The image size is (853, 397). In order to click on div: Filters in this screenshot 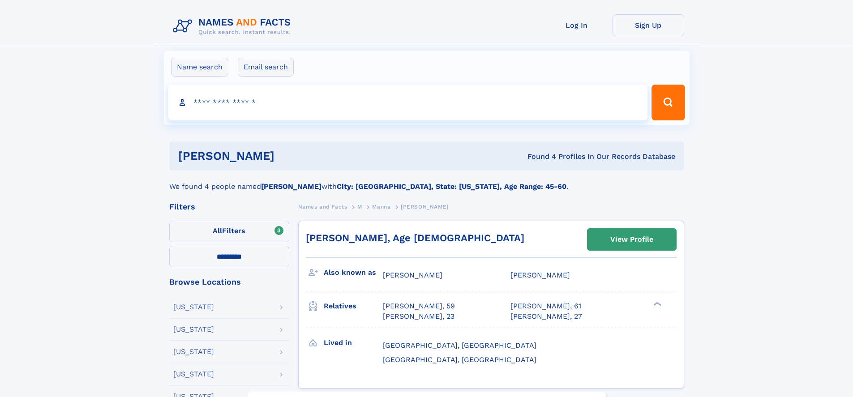, I will do `click(229, 207)`.